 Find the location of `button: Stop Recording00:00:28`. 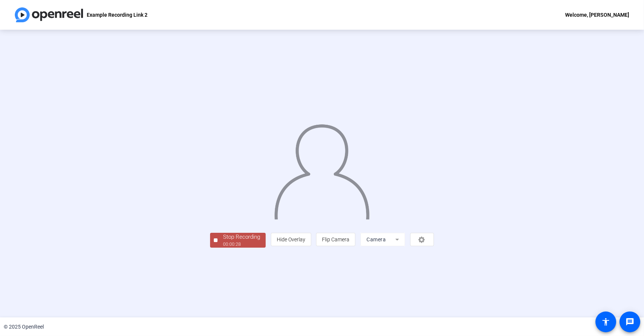

button: Stop Recording00:00:28 is located at coordinates (238, 240).